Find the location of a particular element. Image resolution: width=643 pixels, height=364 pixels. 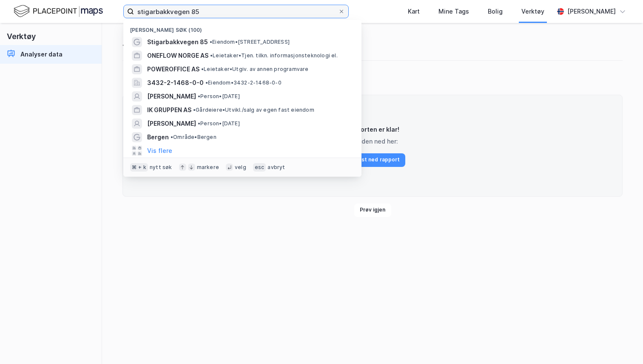

div: Rapporten er klar! is located at coordinates (372, 130).